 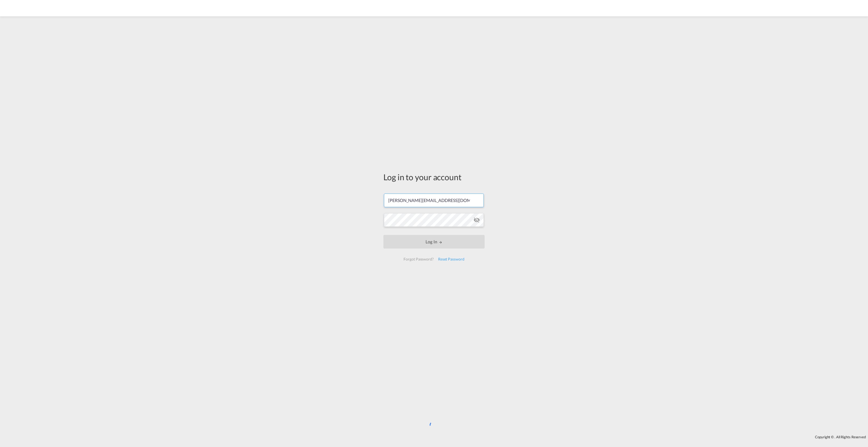 I want to click on div: Log in to your account, so click(x=434, y=177).